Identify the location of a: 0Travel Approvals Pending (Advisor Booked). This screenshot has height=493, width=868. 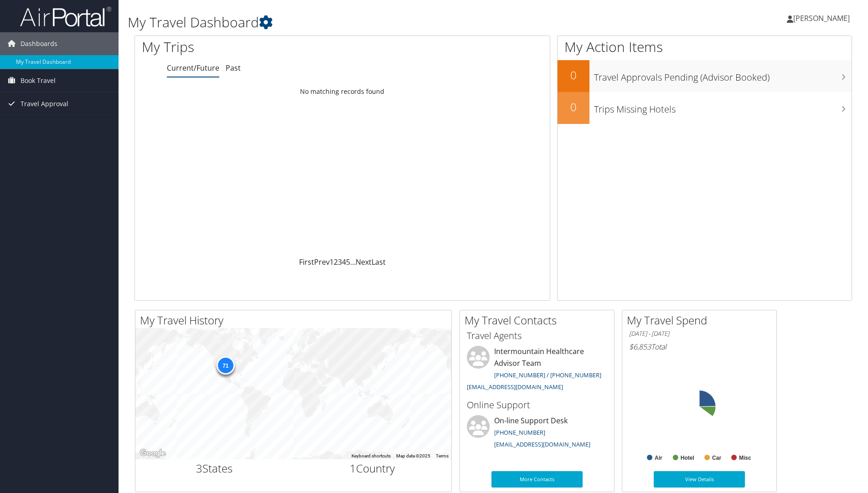
(704, 76).